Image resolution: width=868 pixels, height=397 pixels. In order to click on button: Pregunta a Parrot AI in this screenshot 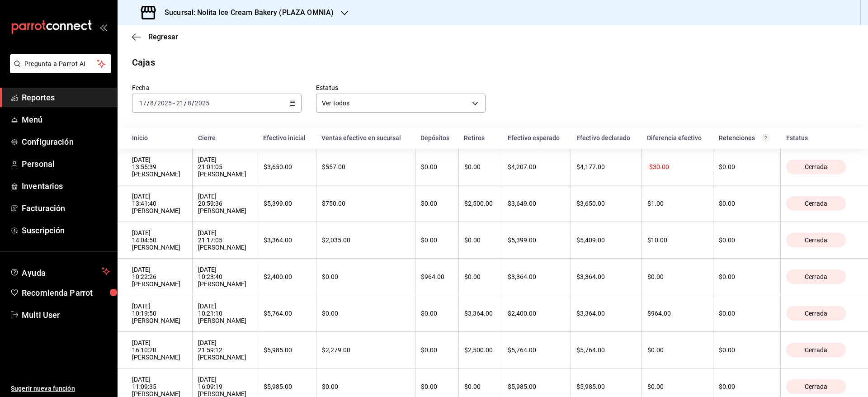, I will do `click(60, 64)`.